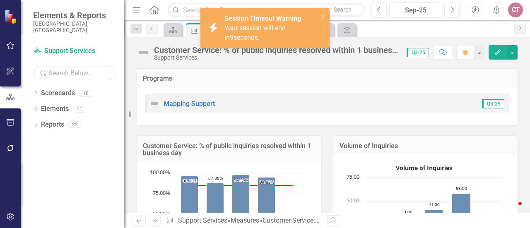 The height and width of the screenshot is (228, 530). Describe the element at coordinates (343, 10) in the screenshot. I see `span: Search` at that location.